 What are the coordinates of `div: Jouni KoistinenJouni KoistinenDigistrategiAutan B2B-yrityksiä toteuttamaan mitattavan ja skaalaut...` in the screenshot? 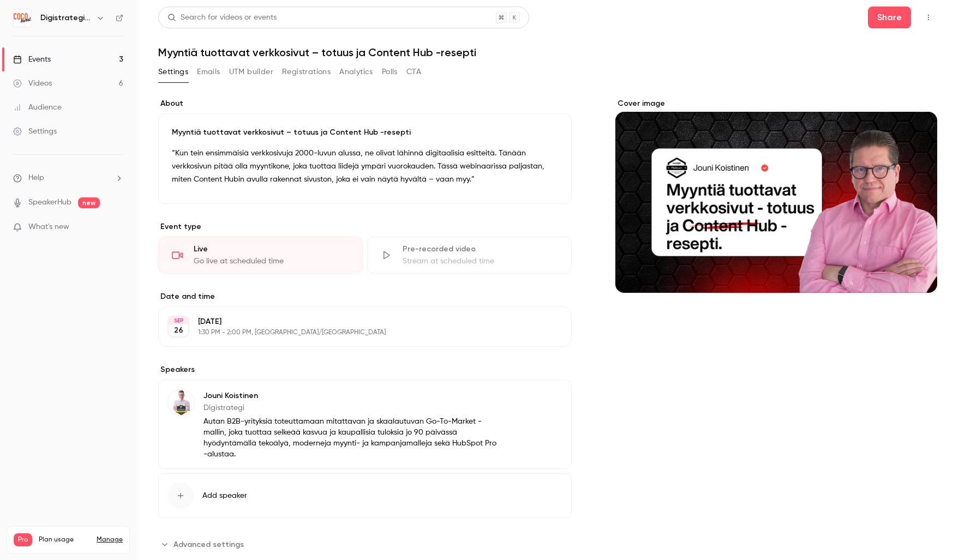 It's located at (365, 425).